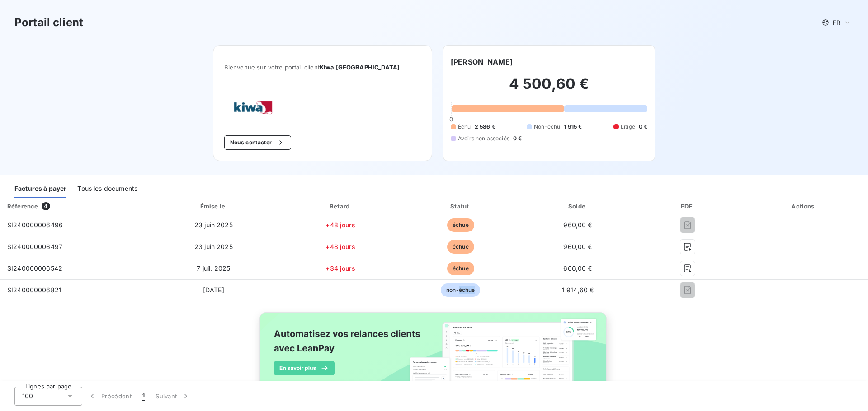 This screenshot has height=411, width=868. Describe the element at coordinates (143, 396) in the screenshot. I see `span: 1` at that location.